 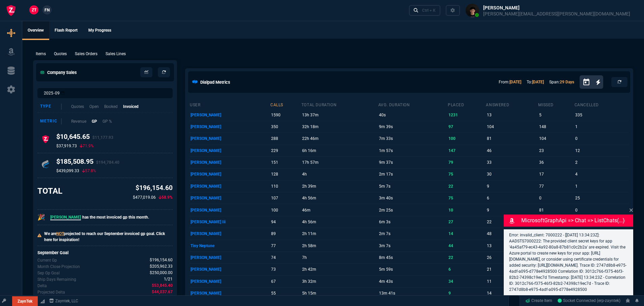 I want to click on p: 26, so click(x=512, y=258).